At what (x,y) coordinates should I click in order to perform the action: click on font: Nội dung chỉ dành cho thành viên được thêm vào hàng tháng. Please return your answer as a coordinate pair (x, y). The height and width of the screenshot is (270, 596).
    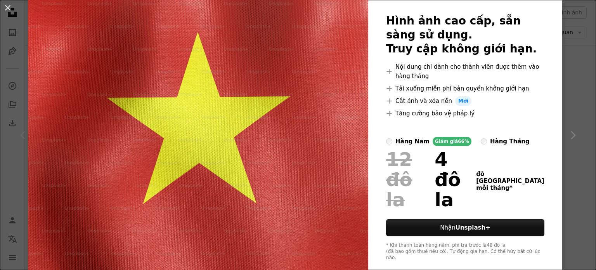
    Looking at the image, I should click on (468, 71).